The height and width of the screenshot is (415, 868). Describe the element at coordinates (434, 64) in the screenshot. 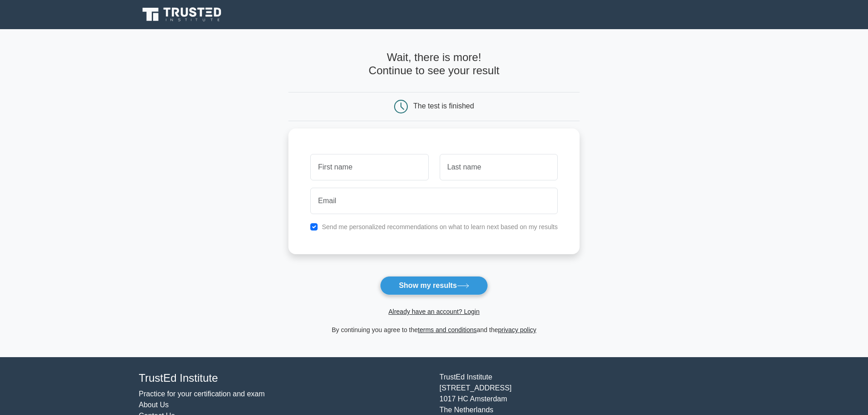

I see `h4: Wait, there is more! Continue to see your result` at that location.